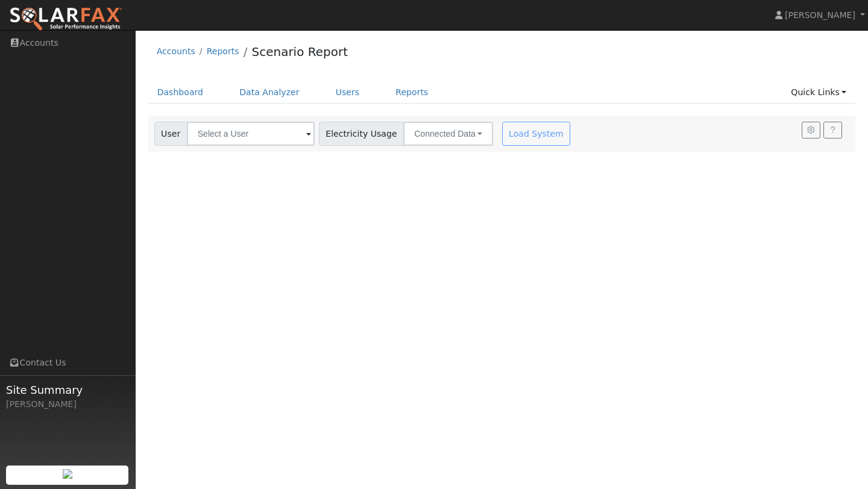 Image resolution: width=868 pixels, height=489 pixels. What do you see at coordinates (819, 92) in the screenshot?
I see `a: Quick Links` at bounding box center [819, 92].